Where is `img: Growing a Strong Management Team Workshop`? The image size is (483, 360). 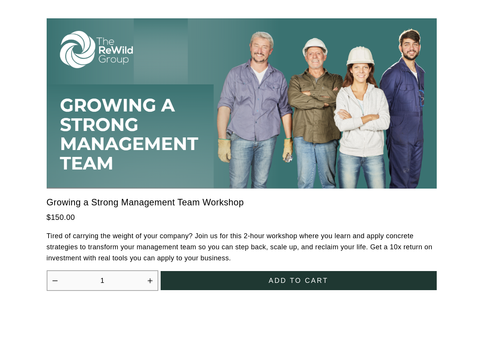 img: Growing a Strong Management Team Workshop is located at coordinates (242, 104).